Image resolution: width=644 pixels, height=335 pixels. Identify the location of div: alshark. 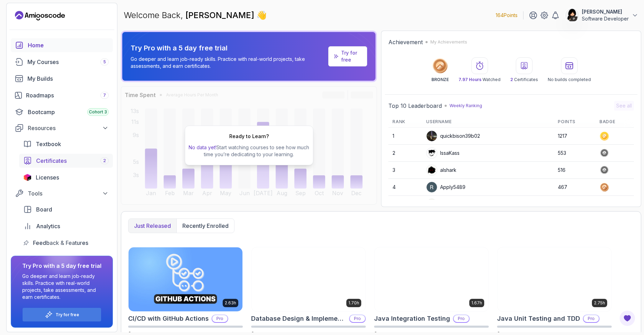
(441, 170).